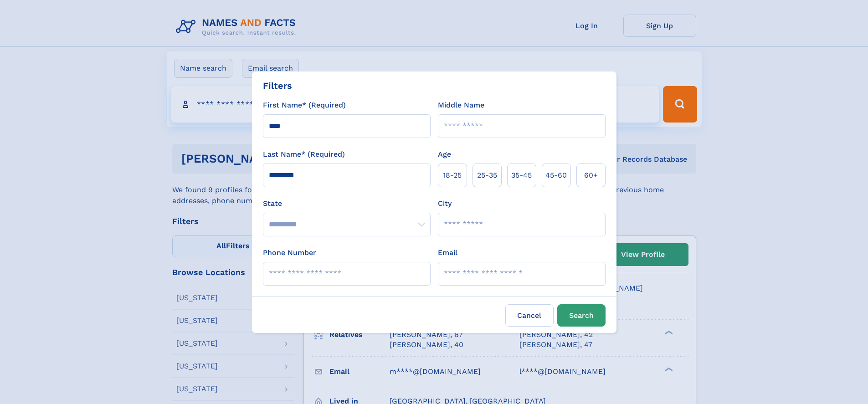  Describe the element at coordinates (304, 105) in the screenshot. I see `label: First Name* (Required)` at that location.